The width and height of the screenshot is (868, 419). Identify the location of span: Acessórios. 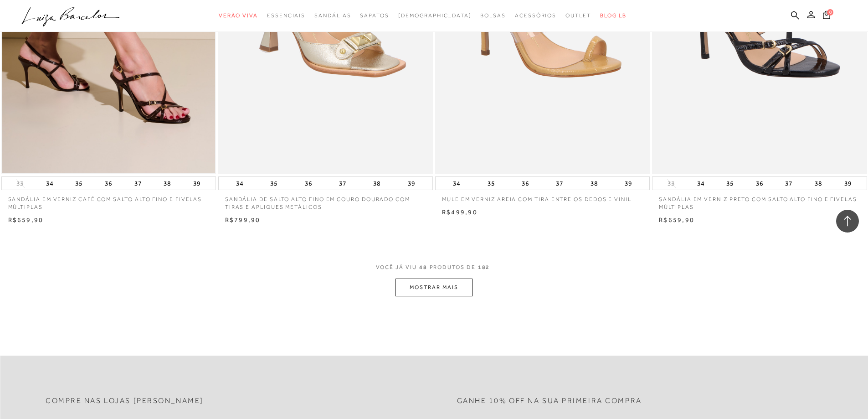
(536, 15).